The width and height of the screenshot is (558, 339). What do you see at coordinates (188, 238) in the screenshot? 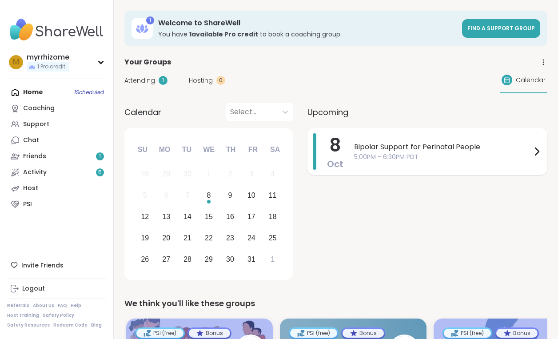
I see `div: Choose Tuesday, October 21st, 2025` at bounding box center [188, 238].